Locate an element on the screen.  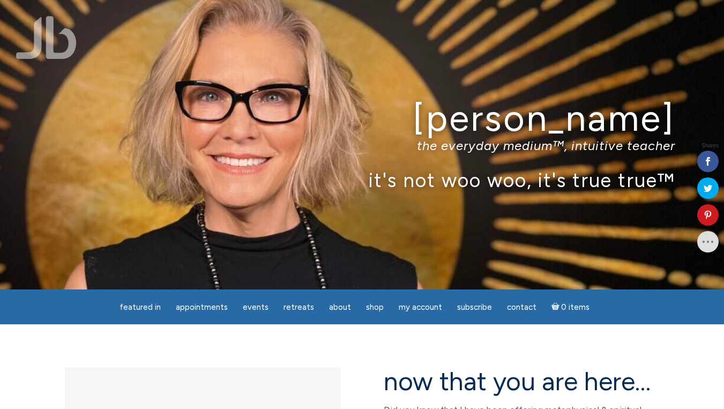
span: Contact is located at coordinates (521, 307).